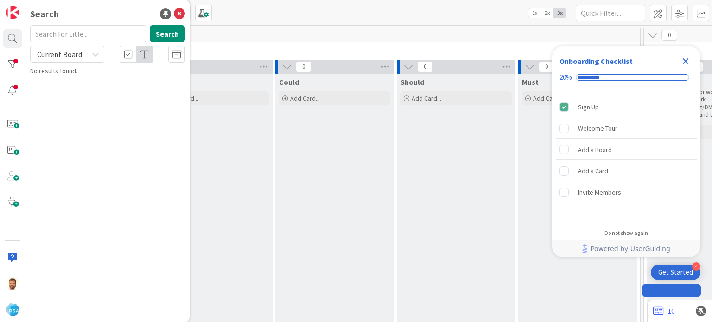 Image resolution: width=712 pixels, height=322 pixels. I want to click on div: Welcome Tour is incomplete., so click(627, 128).